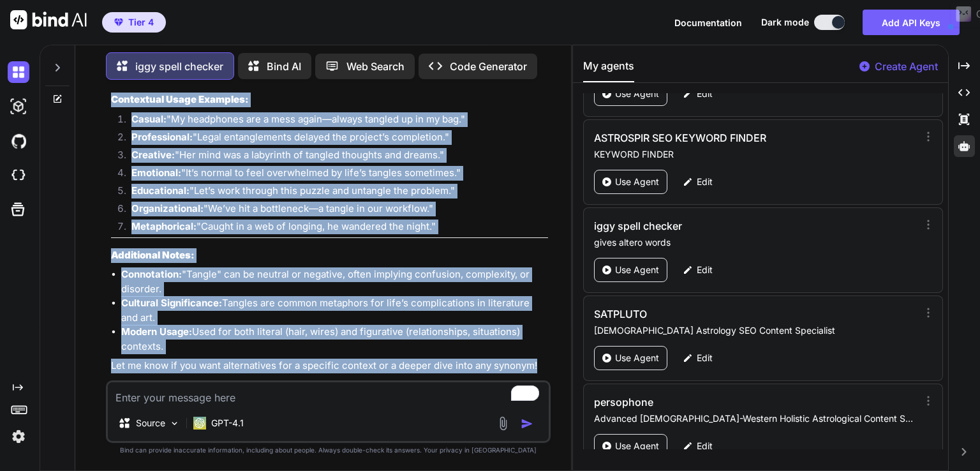 The image size is (980, 471). What do you see at coordinates (167, 208) in the screenshot?
I see `strong: Organizational:` at bounding box center [167, 208].